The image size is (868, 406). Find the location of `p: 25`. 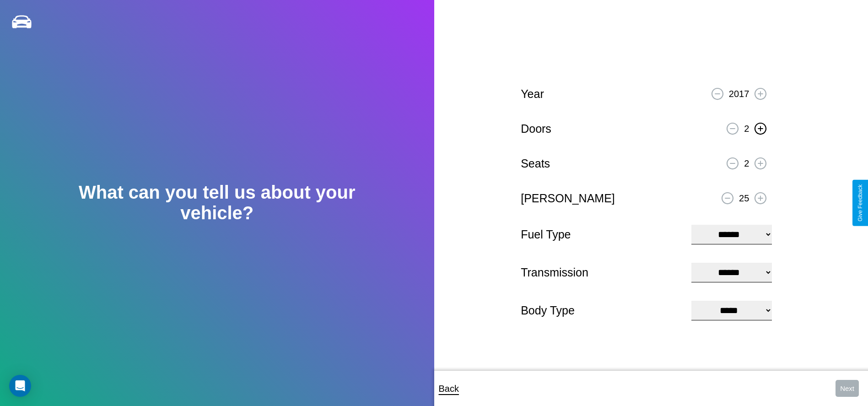

p: 25 is located at coordinates (744, 198).